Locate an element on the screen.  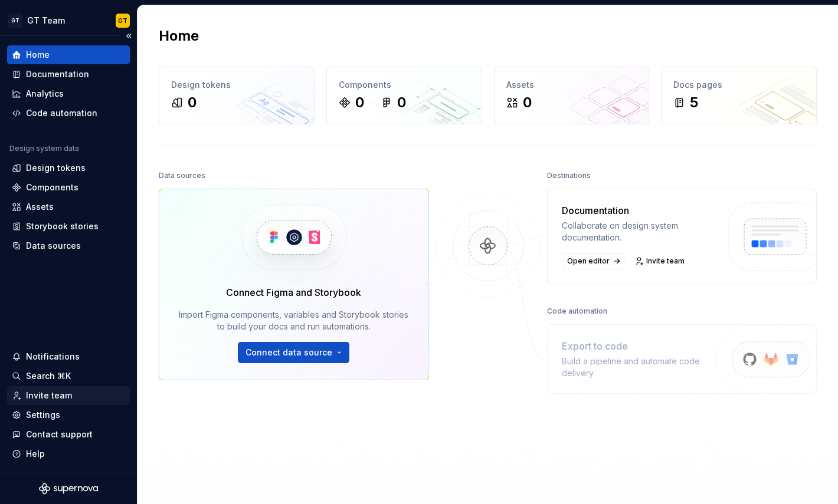
a: Storybook stories is located at coordinates (68, 226).